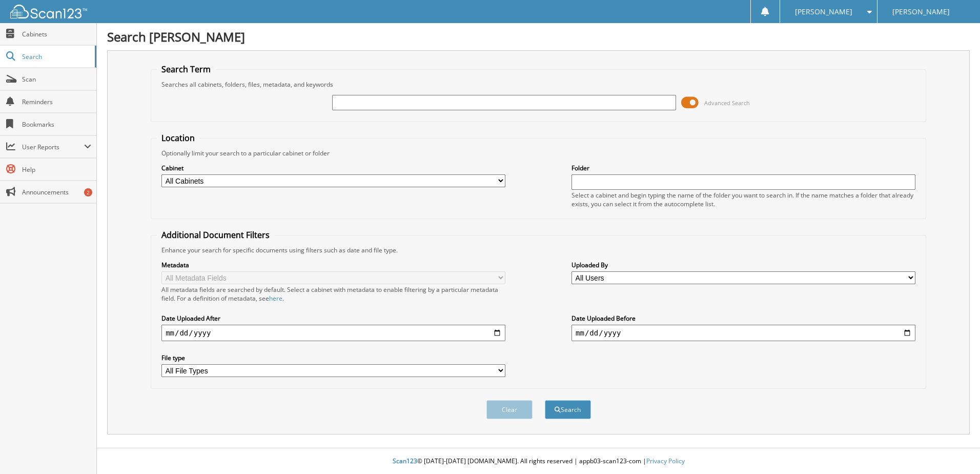  Describe the element at coordinates (57, 169) in the screenshot. I see `span: Help` at that location.